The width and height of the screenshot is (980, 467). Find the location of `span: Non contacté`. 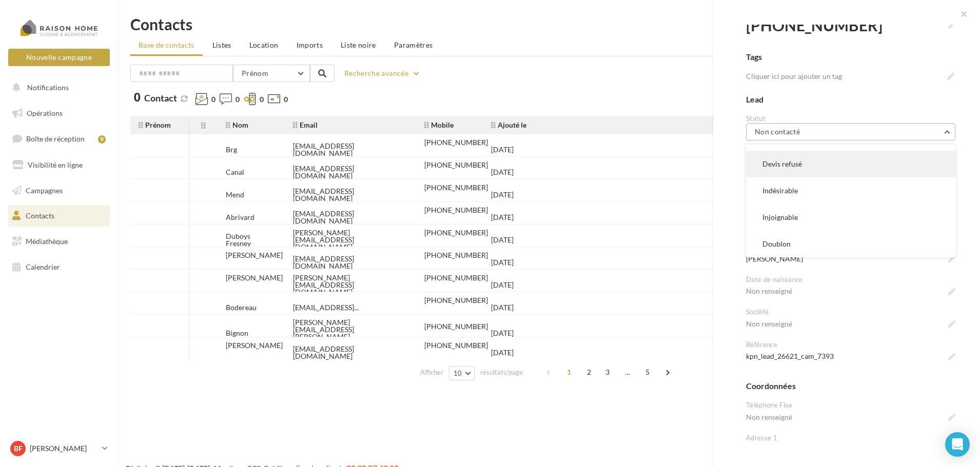

span: Non contacté is located at coordinates (777, 132).